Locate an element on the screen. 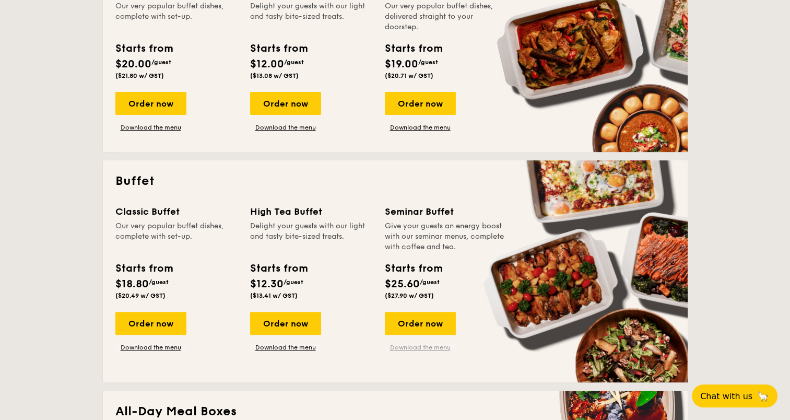 This screenshot has height=420, width=790. span: ($21.80 w/ GST) is located at coordinates (139, 76).